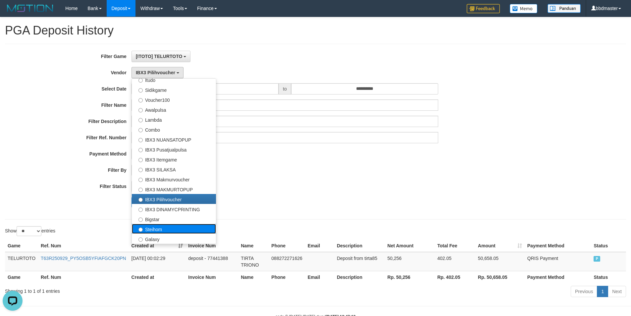 Image resolution: width=631 pixels, height=316 pixels. Describe the element at coordinates (157, 73) in the screenshot. I see `button: IBX3 Pilihvoucher` at that location.